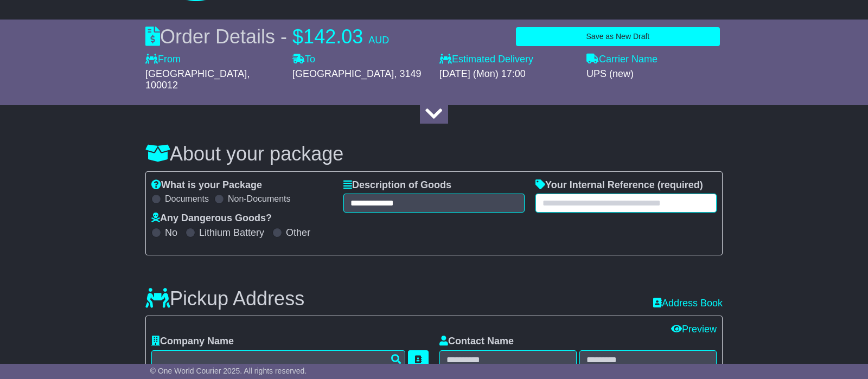 The image size is (868, 379). I want to click on label: Your Internal Reference (required), so click(619, 186).